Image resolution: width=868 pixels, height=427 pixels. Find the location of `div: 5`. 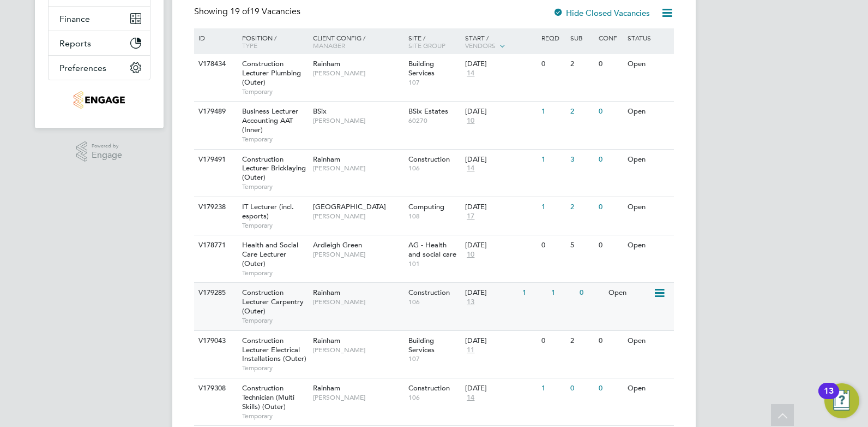

div: 5 is located at coordinates (582, 245).